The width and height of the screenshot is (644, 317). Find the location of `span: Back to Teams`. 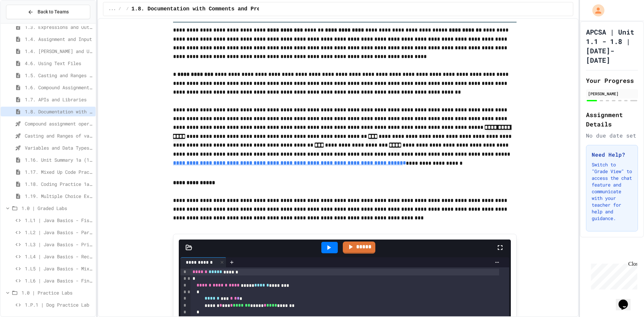

span: Back to Teams is located at coordinates (53, 12).